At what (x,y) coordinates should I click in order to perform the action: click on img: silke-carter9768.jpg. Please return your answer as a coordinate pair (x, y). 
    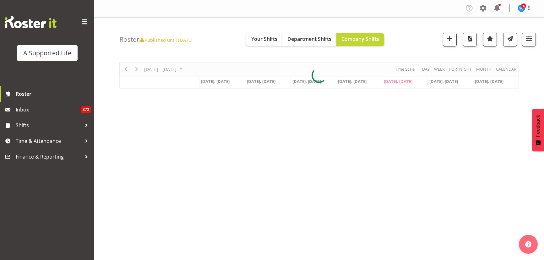
    Looking at the image, I should click on (521, 8).